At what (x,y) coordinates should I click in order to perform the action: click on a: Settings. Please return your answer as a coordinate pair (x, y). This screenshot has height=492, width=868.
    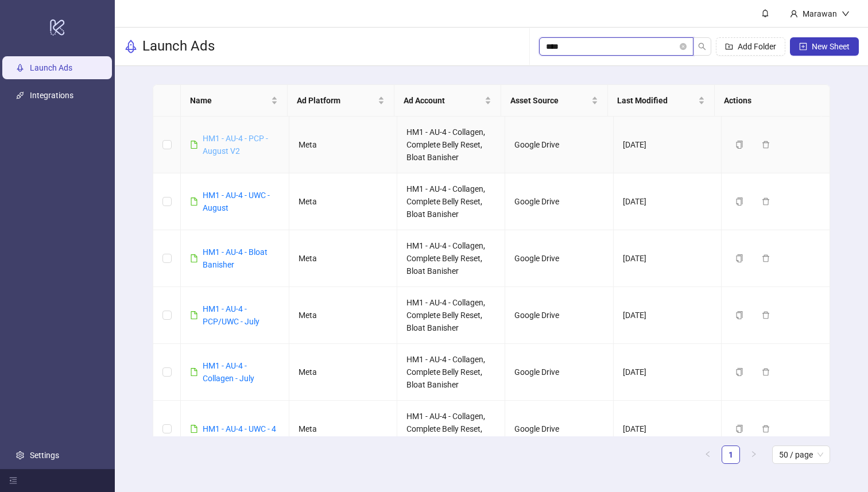
    Looking at the image, I should click on (44, 455).